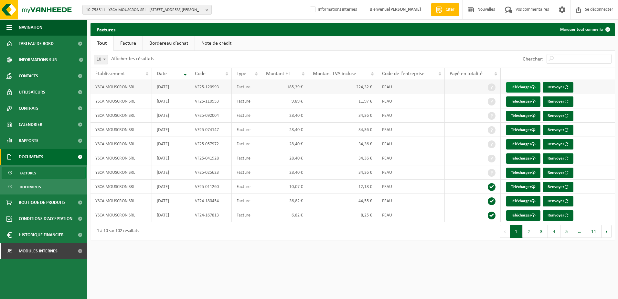 This screenshot has width=618, height=299. I want to click on td: VF25-011260, so click(211, 187).